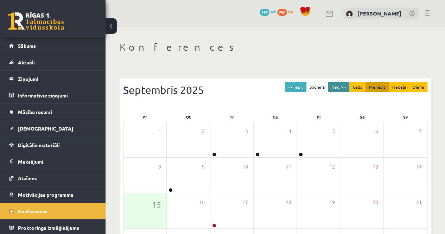  What do you see at coordinates (53, 161) in the screenshot?
I see `a: Maksājumi` at bounding box center [53, 161].